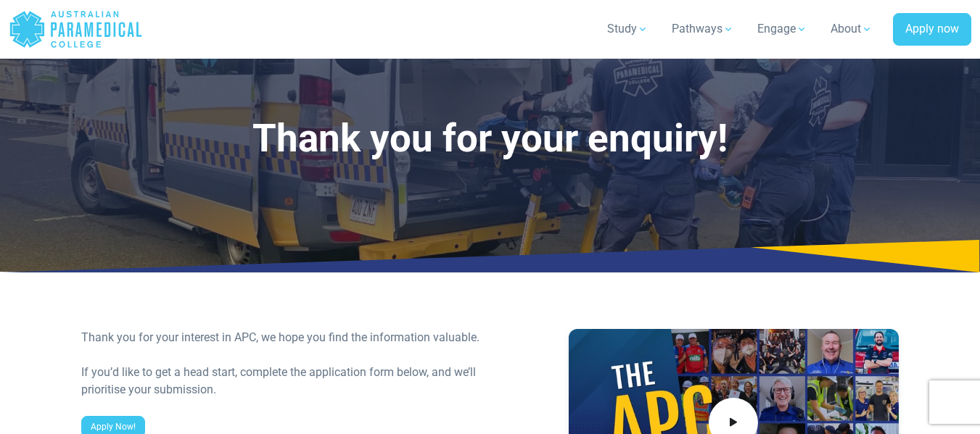 The width and height of the screenshot is (980, 434). What do you see at coordinates (490, 139) in the screenshot?
I see `h1: Thank you for your enquiry!` at bounding box center [490, 139].